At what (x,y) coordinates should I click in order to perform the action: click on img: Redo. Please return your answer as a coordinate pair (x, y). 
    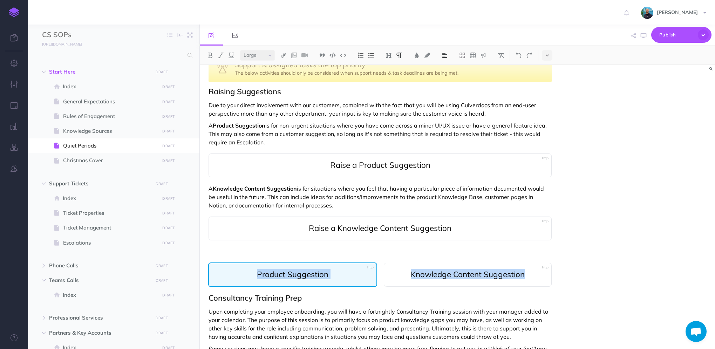
    Looking at the image, I should click on (529, 55).